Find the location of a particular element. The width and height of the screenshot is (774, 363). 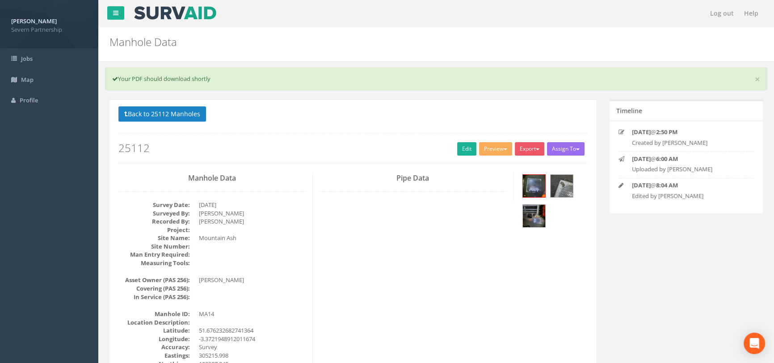

a: Edit is located at coordinates (467, 149).